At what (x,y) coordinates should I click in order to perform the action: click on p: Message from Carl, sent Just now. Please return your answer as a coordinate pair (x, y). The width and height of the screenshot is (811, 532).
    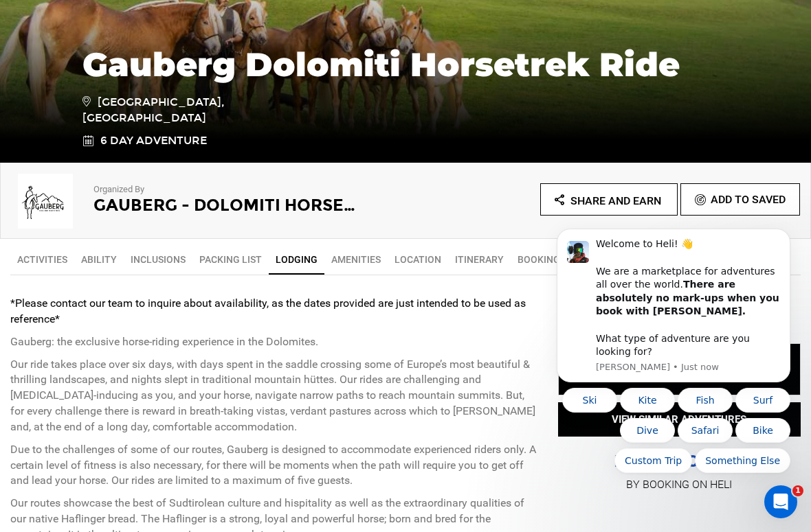
    Looking at the image, I should click on (152, 231).